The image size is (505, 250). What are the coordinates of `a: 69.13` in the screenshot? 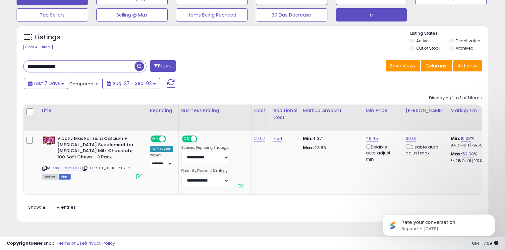 It's located at (411, 139).